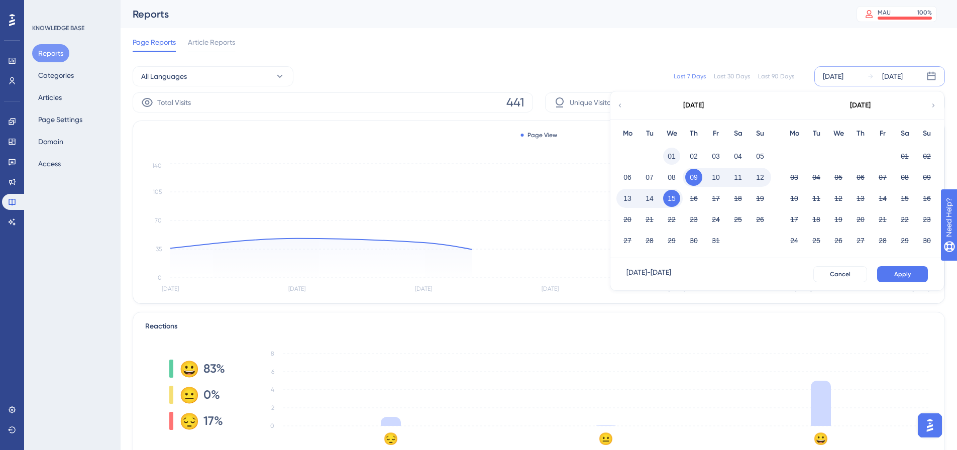 The height and width of the screenshot is (450, 957). Describe the element at coordinates (58, 28) in the screenshot. I see `div: KNOWLEDGE BASE` at that location.